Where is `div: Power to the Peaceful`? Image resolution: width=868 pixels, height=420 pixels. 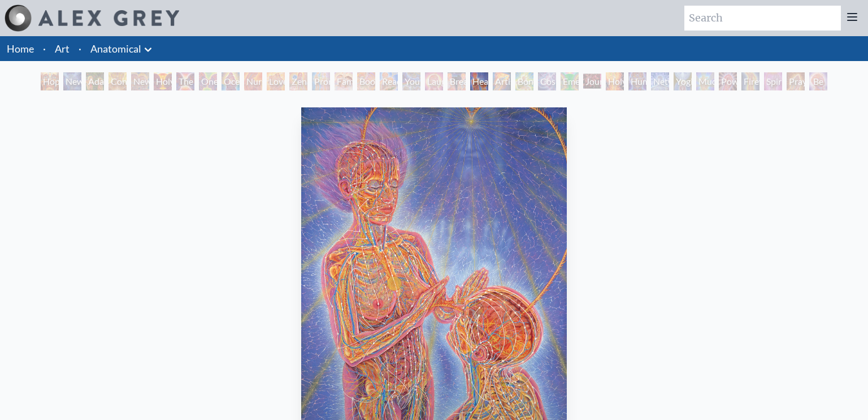
div: Power to the Peaceful is located at coordinates (728, 81).